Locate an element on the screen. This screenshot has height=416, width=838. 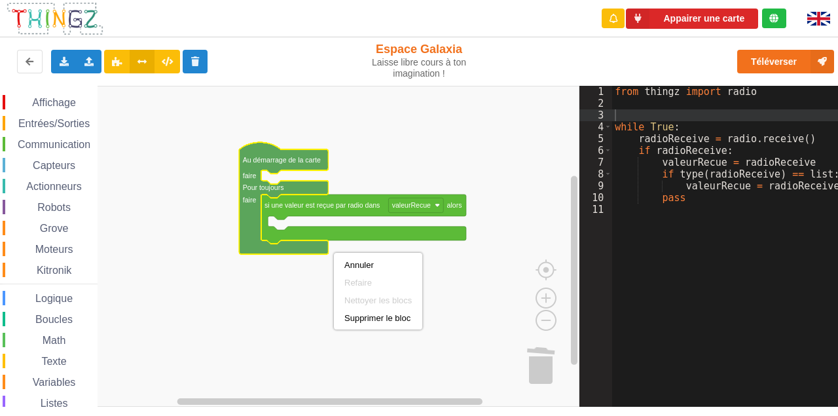
div: 8 is located at coordinates (596, 174).